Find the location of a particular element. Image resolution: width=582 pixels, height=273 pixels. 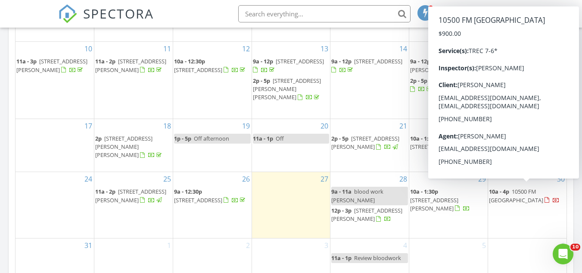

a: Go to September 3, 2025 is located at coordinates (326, 245).